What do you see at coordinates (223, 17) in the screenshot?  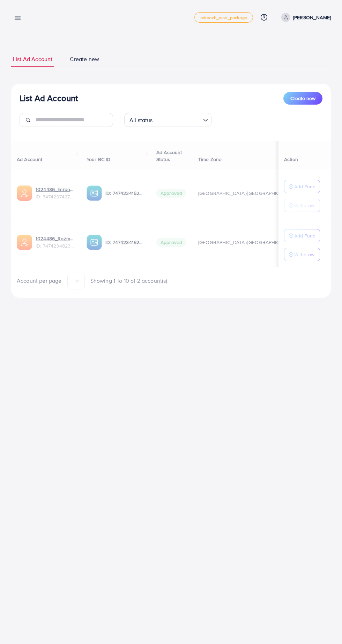 I see `span: adreach_new_package` at bounding box center [223, 17].